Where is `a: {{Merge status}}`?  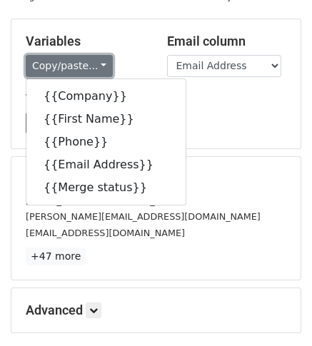 a: {{Merge status}} is located at coordinates (106, 188).